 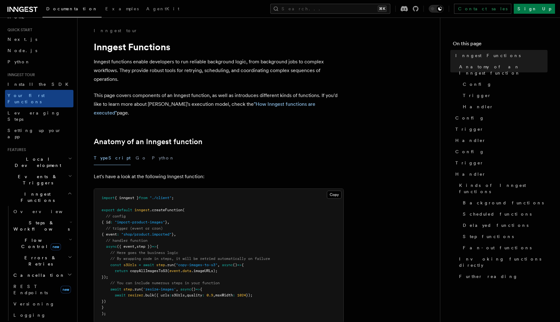 What do you see at coordinates (497, 214) in the screenshot?
I see `span: Scheduled functions` at bounding box center [497, 214].